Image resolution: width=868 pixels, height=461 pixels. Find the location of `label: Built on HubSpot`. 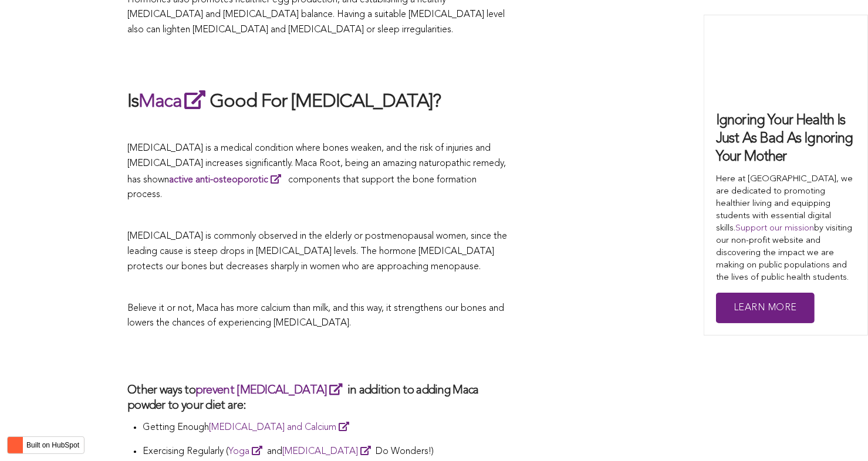

label: Built on HubSpot is located at coordinates (53, 446).